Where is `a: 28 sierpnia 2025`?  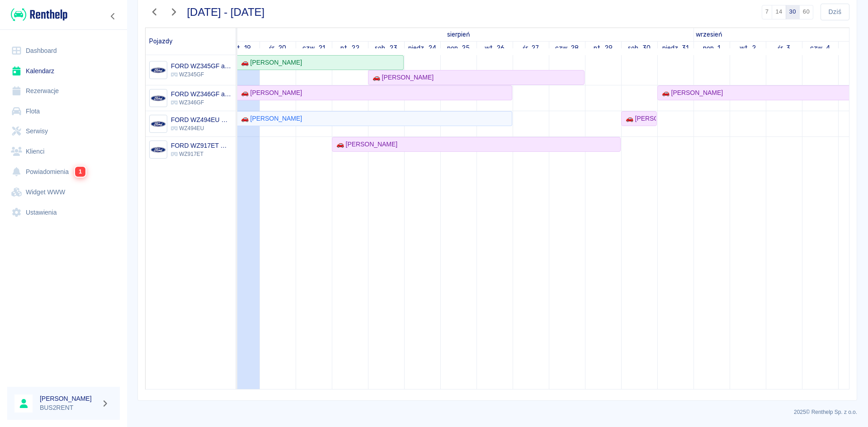
a: 28 sierpnia 2025 is located at coordinates (567, 48).